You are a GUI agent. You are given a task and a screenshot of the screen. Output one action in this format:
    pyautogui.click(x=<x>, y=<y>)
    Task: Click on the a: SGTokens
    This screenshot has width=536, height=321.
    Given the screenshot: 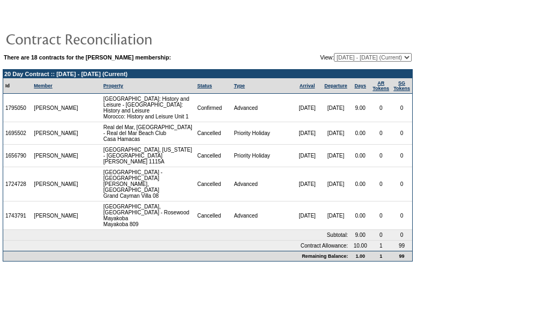 What is the action you would take?
    pyautogui.click(x=401, y=86)
    